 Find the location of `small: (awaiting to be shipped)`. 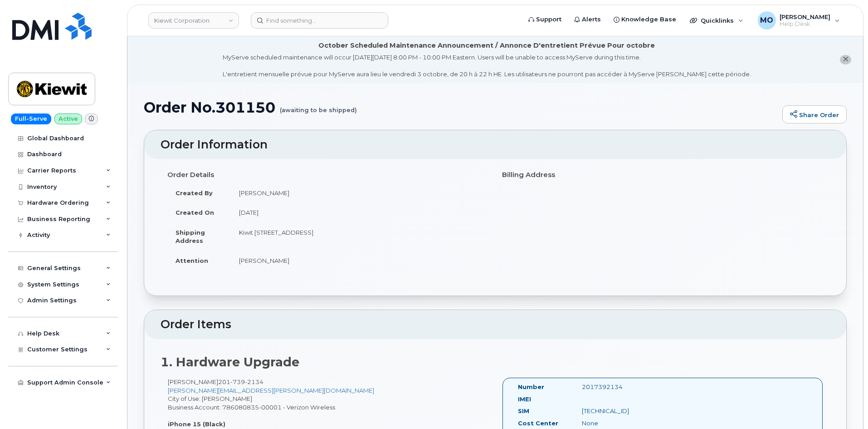

small: (awaiting to be shipped) is located at coordinates (318, 106).